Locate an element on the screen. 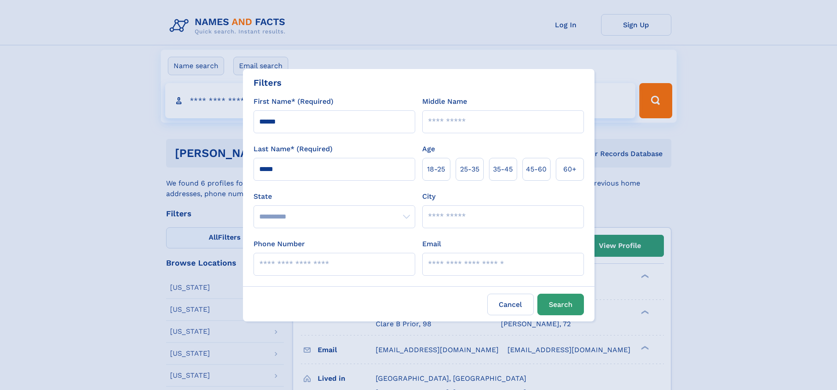  label: Cancel is located at coordinates (511, 304).